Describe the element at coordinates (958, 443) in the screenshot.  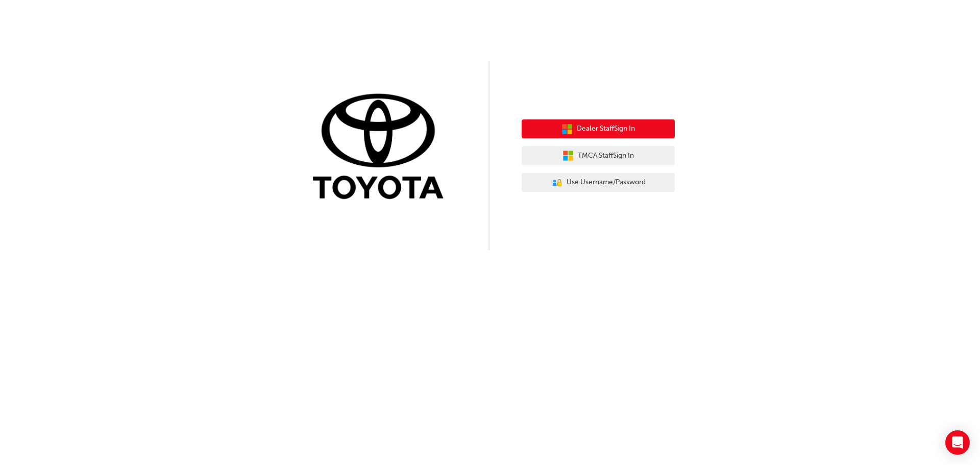
I see `div: Open Intercom Messenger` at that location.